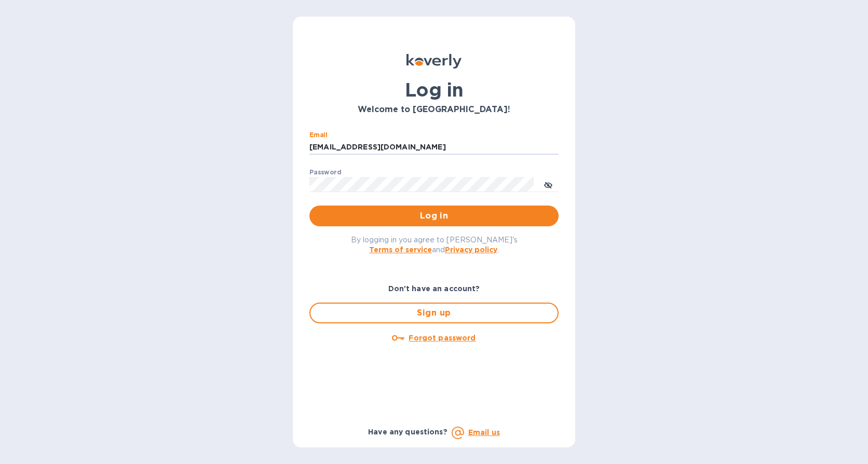  Describe the element at coordinates (434, 216) in the screenshot. I see `button: Log in` at that location.